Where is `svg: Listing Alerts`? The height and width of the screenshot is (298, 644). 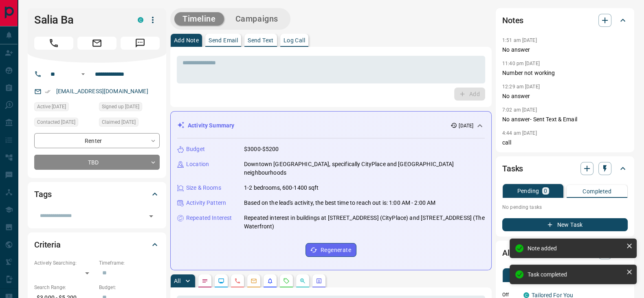
svg: Listing Alerts is located at coordinates (270, 281).